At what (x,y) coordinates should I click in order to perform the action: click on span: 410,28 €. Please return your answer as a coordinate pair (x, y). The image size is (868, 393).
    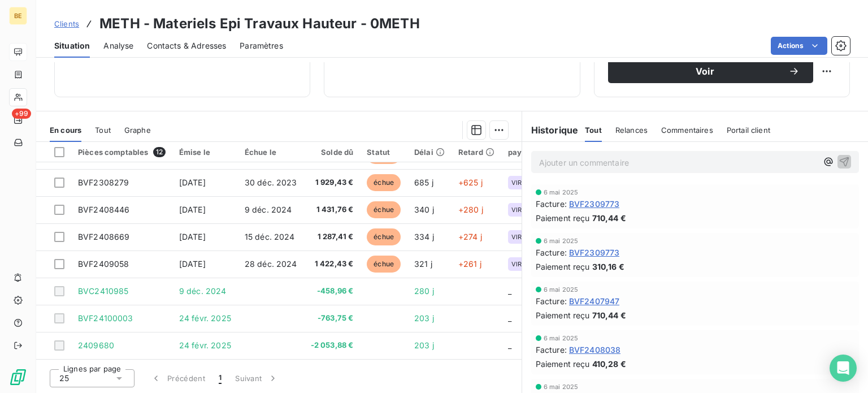
    Looking at the image, I should click on (610, 363).